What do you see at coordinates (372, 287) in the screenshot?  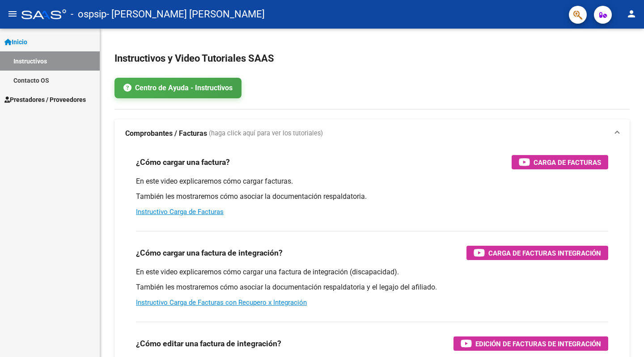 I see `p: También les mostraremos cómo asociar la documentación respaldatoria y el legajo del afiliado.` at bounding box center [372, 287].